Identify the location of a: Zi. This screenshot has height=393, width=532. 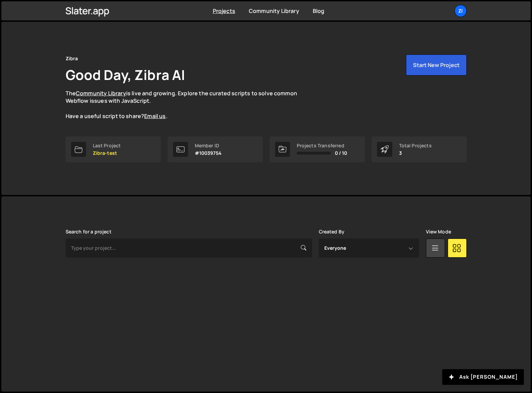
(460, 11).